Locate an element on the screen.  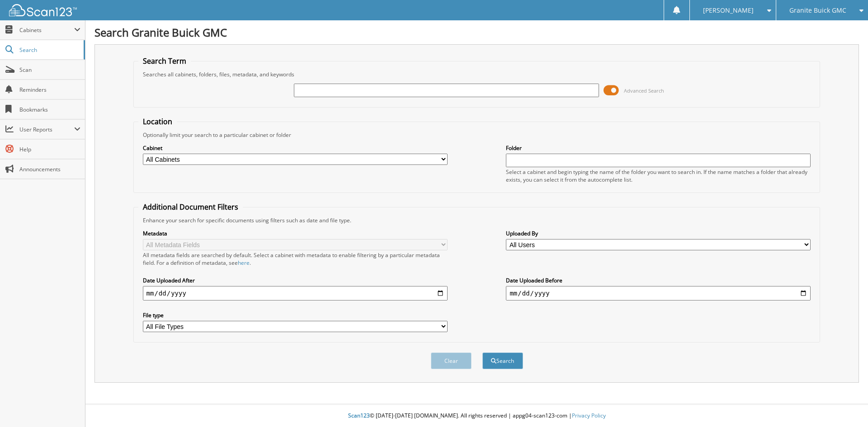
label: File type is located at coordinates (295, 315).